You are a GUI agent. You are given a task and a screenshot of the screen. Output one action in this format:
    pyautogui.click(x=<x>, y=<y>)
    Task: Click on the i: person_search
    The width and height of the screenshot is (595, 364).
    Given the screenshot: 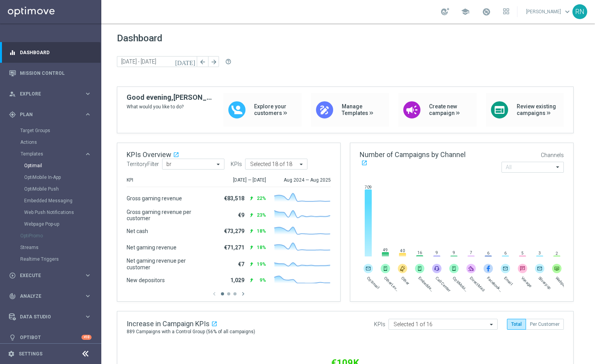 What is the action you would take?
    pyautogui.click(x=13, y=94)
    